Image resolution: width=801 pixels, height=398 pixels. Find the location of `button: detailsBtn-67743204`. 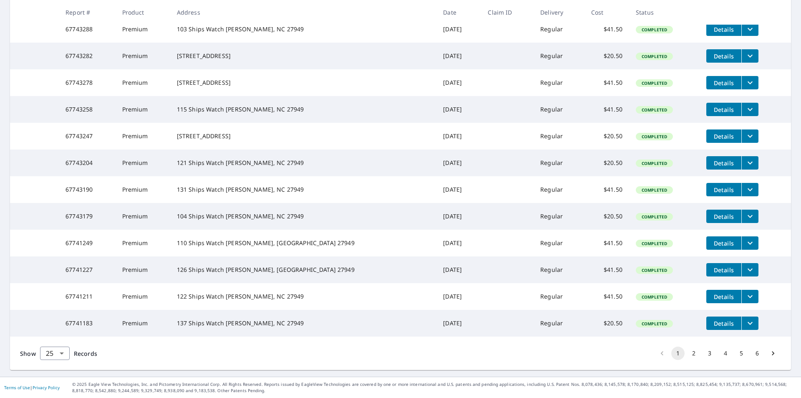

button: detailsBtn-67743204 is located at coordinates (724, 163).